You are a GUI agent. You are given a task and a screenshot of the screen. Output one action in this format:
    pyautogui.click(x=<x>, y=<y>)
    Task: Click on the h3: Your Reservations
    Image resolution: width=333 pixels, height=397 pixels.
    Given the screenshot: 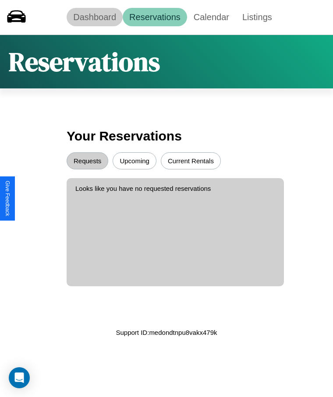 What is the action you would take?
    pyautogui.click(x=166, y=136)
    